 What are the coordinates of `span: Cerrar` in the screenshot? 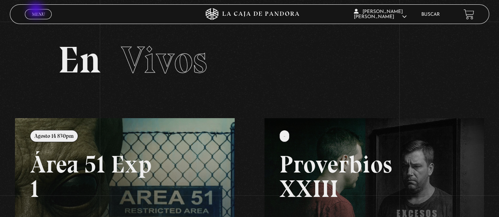 It's located at (38, 21).